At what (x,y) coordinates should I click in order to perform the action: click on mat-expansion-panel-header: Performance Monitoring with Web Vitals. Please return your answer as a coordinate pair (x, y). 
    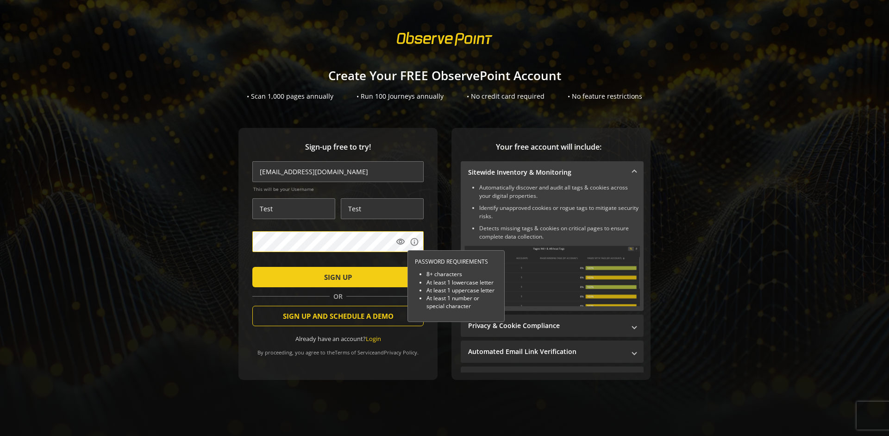
    Looking at the image, I should click on (552, 377).